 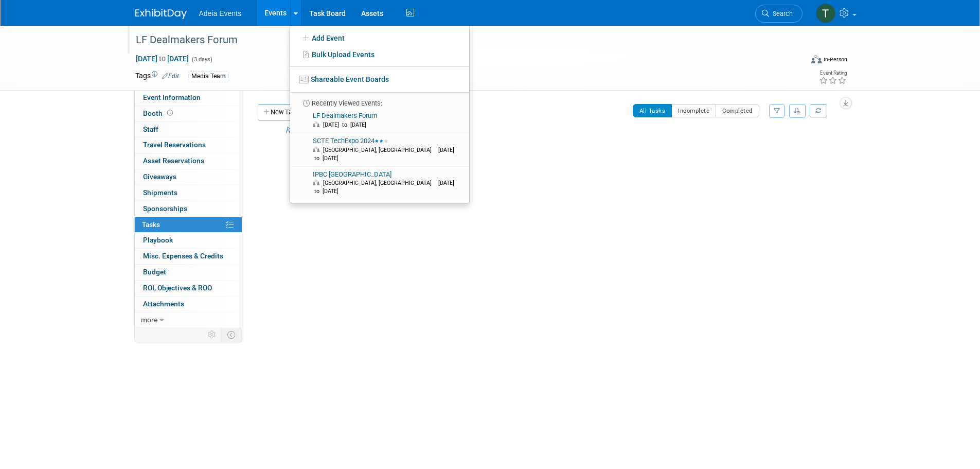 What do you see at coordinates (304, 80) in the screenshot?
I see `img: seventboard-3.png` at bounding box center [304, 80].